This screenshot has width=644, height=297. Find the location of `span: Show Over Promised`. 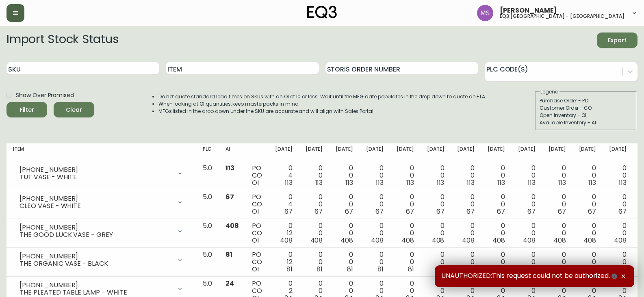

span: Show Over Promised is located at coordinates (45, 95).